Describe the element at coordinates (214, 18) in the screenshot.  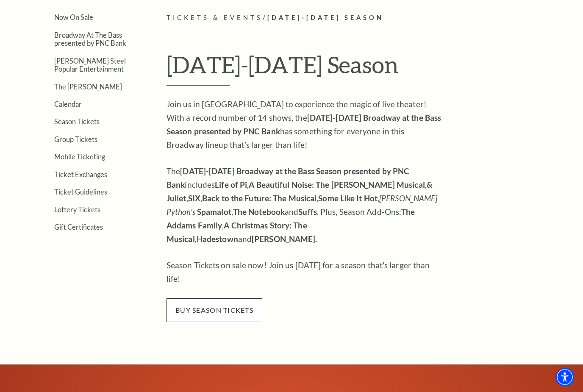
I see `span: Tickets & Events` at that location.